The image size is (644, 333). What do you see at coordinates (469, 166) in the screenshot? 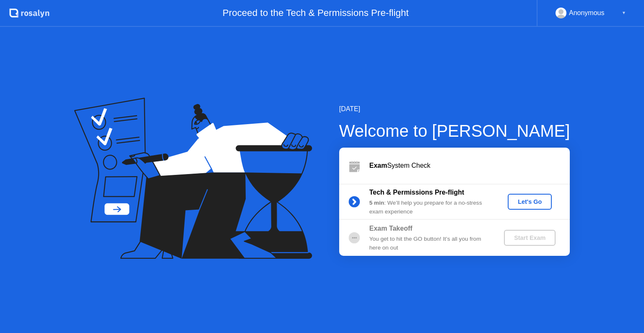
I see `div: System Check` at bounding box center [469, 166].